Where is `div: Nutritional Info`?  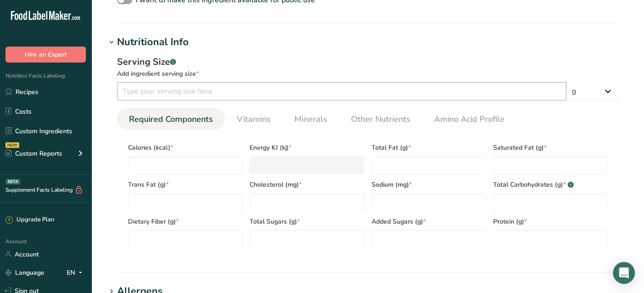
div: Nutritional Info is located at coordinates (152, 42).